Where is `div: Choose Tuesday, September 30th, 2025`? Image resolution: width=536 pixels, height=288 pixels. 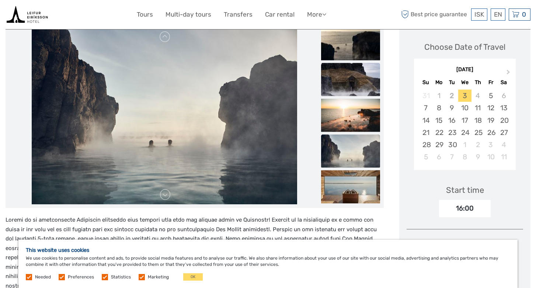 div: Choose Tuesday, September 30th, 2025 is located at coordinates (452, 145).